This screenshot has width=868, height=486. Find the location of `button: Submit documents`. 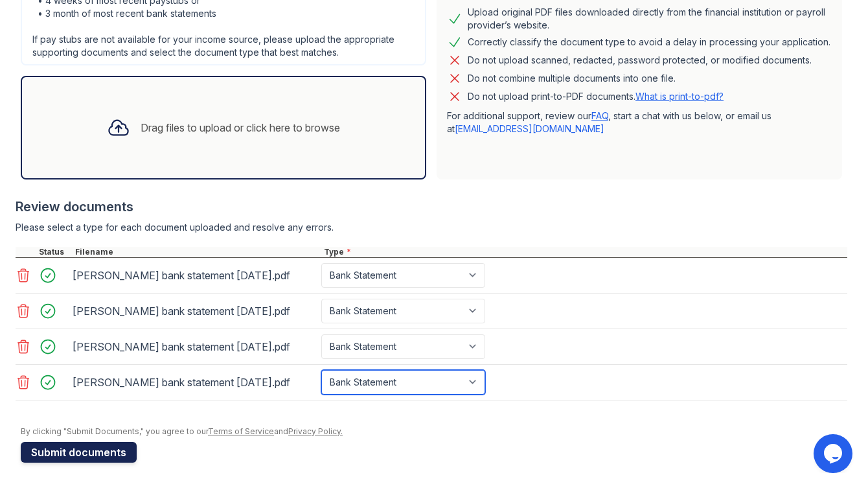

button: Submit documents is located at coordinates (78, 452).